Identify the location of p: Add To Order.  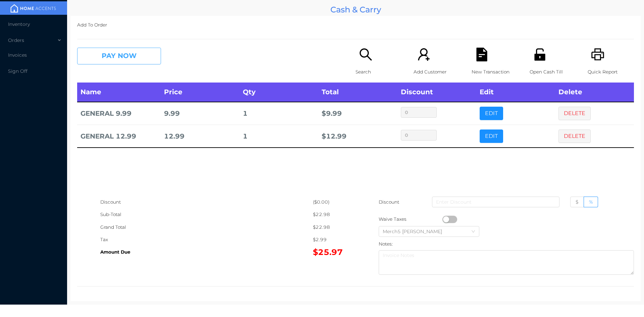
(356, 25).